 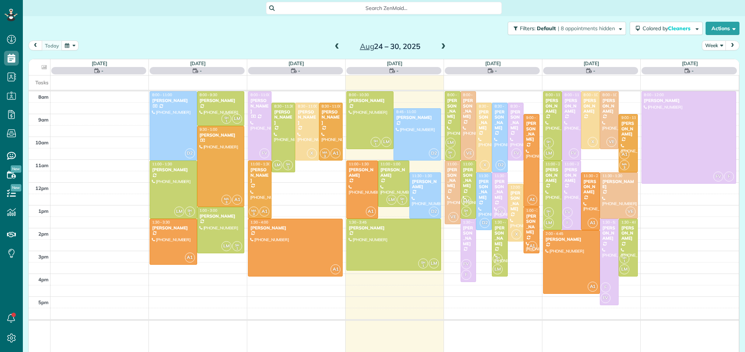 I want to click on span: 2pm, so click(x=43, y=234).